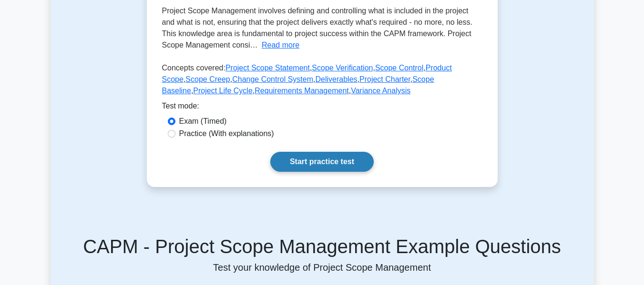 The image size is (644, 285). I want to click on span: Project Scope Management involves defining and controlling what is included in the project and wh..., so click(317, 27).